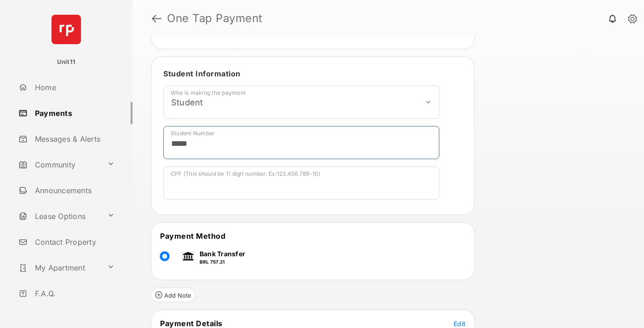 The height and width of the screenshot is (328, 644). What do you see at coordinates (74, 139) in the screenshot?
I see `a: Messages & Alerts` at bounding box center [74, 139].